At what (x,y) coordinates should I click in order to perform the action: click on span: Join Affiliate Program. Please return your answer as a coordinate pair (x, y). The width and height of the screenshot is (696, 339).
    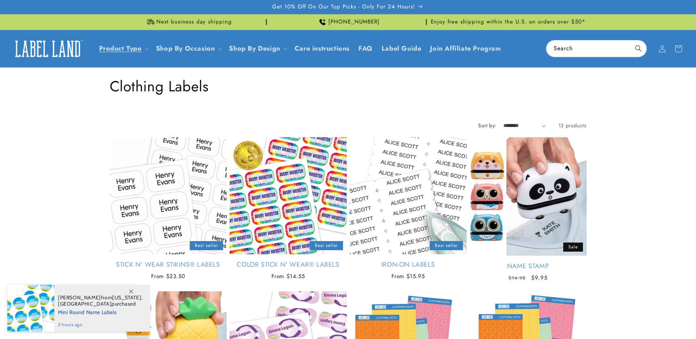
    Looking at the image, I should click on (465, 48).